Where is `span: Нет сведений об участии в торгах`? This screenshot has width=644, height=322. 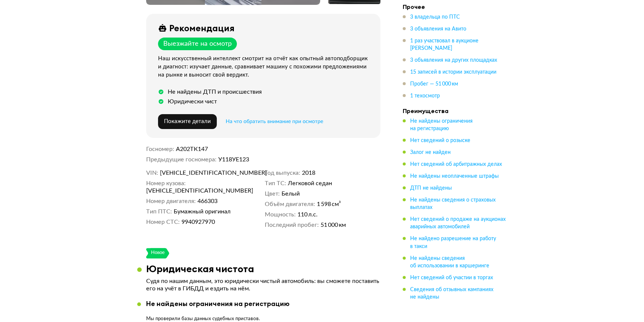
span: Нет сведений об участии в торгах is located at coordinates (451, 278).